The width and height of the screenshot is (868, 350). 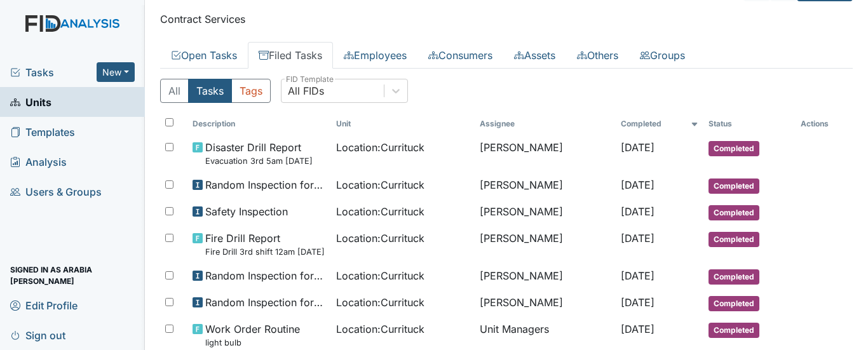 I want to click on span: Disaster Drill Report Evacuation 3rd 5am 9/6/25, so click(x=258, y=153).